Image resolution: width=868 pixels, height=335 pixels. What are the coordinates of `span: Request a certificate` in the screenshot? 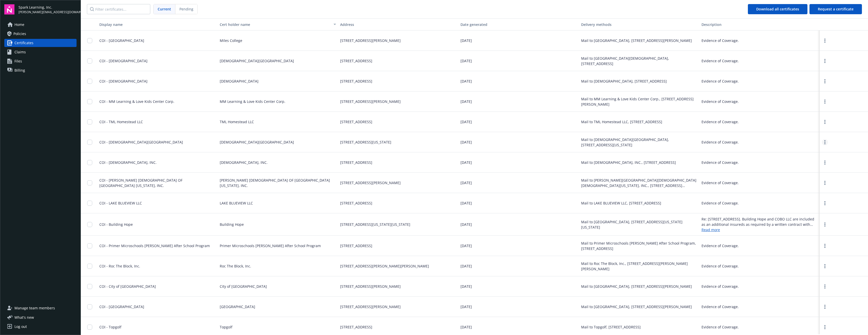 It's located at (836, 9).